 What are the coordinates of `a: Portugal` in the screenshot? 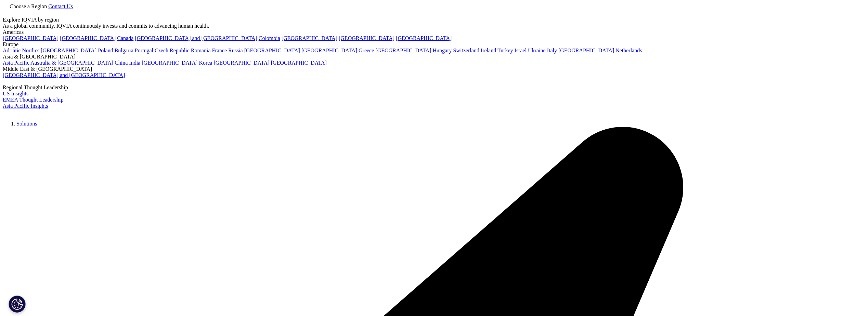 It's located at (144, 50).